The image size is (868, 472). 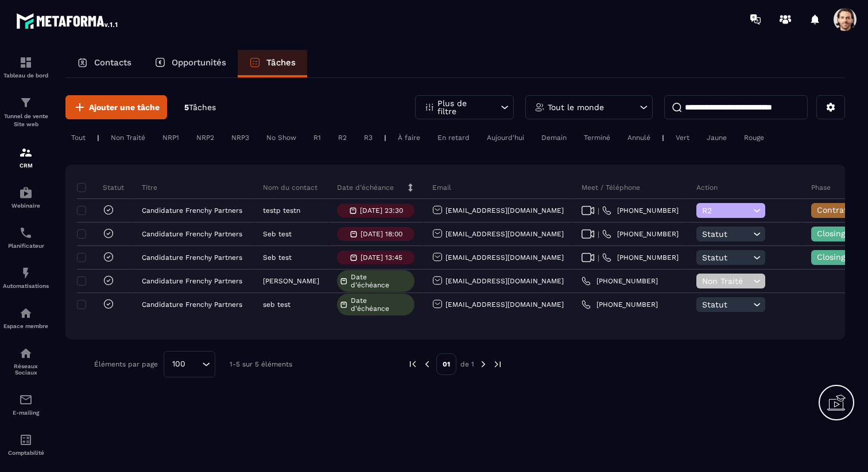 What do you see at coordinates (726, 281) in the screenshot?
I see `span: Non Traité` at bounding box center [726, 281].